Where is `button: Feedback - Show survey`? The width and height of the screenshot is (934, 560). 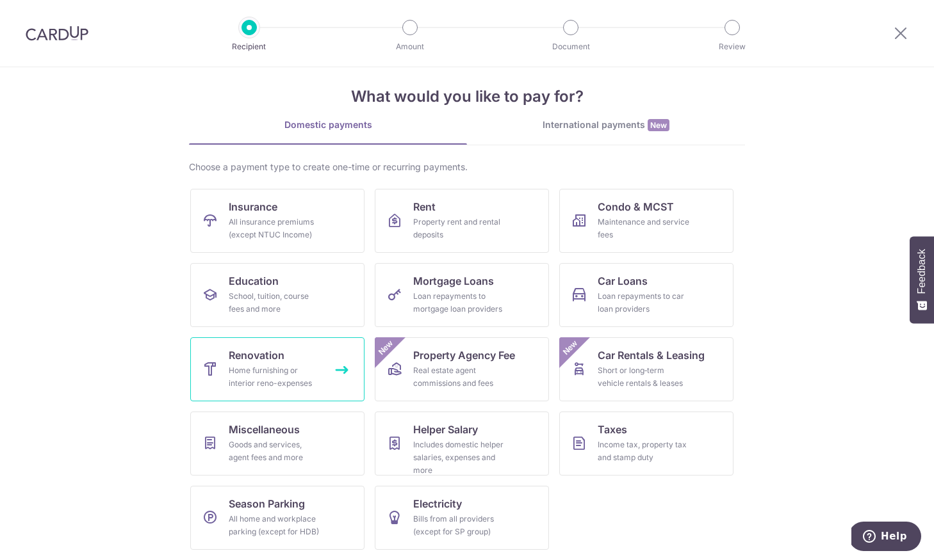 button: Feedback - Show survey is located at coordinates (921, 280).